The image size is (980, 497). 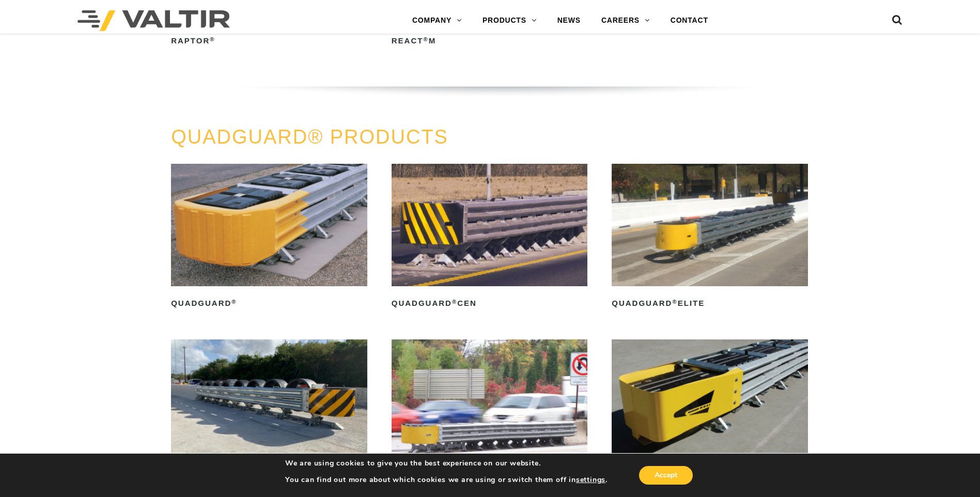 What do you see at coordinates (569, 21) in the screenshot?
I see `a: NEWS` at bounding box center [569, 21].